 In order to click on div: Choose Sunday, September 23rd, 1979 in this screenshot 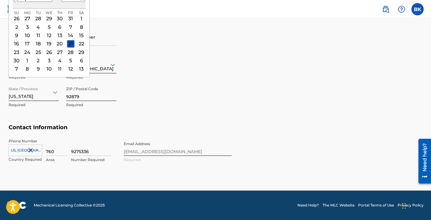, I will do `click(17, 52)`.